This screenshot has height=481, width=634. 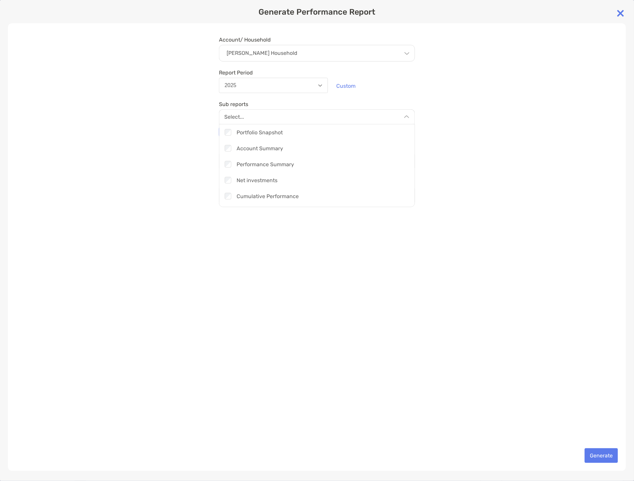 I want to click on p: Select..., so click(x=234, y=117).